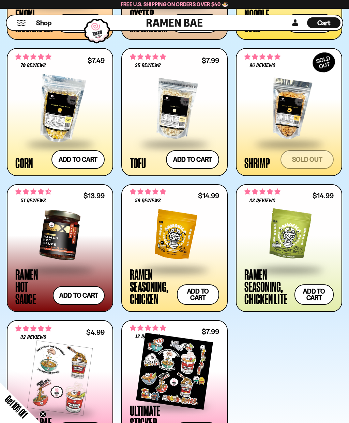 The height and width of the screenshot is (423, 349). Describe the element at coordinates (138, 163) in the screenshot. I see `div: Tofu` at that location.